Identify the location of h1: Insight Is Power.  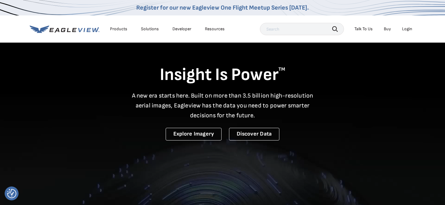
(223, 75).